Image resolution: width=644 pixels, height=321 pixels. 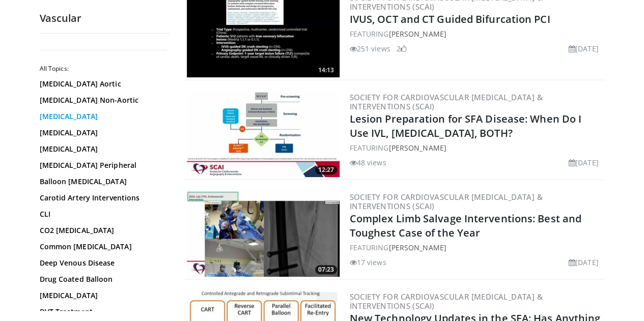 What do you see at coordinates (402, 49) in the screenshot?
I see `li: 2` at bounding box center [402, 49].